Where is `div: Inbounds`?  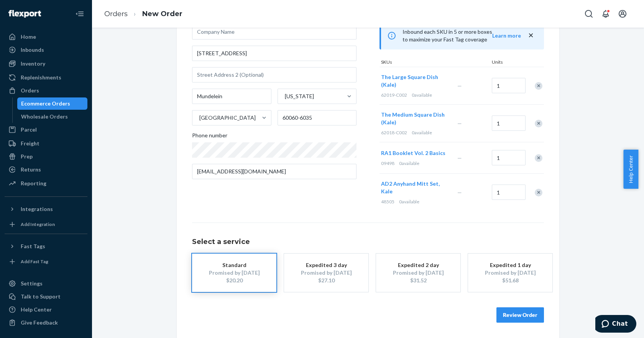
div: Inbounds is located at coordinates (33, 50).